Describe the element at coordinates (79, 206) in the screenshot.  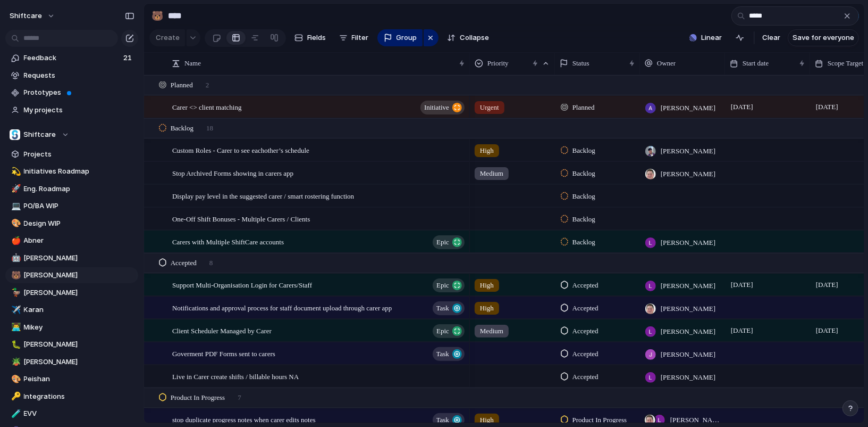
I see `span: PO/BA WIP` at that location.